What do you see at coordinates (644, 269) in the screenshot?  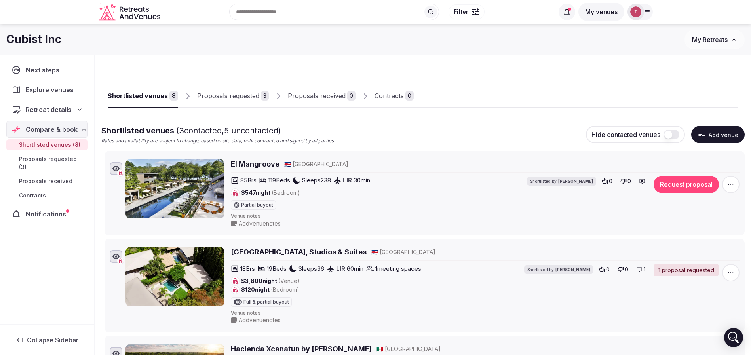 I see `span: 1` at bounding box center [644, 269].